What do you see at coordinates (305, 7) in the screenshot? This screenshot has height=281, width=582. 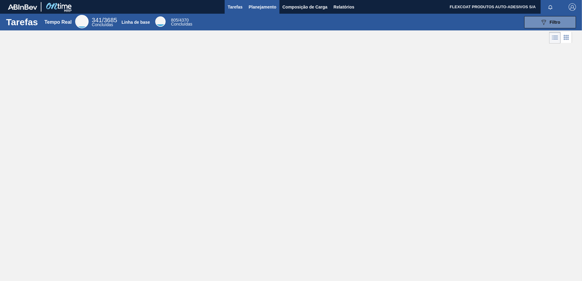 I see `span: Composição de Carga` at bounding box center [305, 7].